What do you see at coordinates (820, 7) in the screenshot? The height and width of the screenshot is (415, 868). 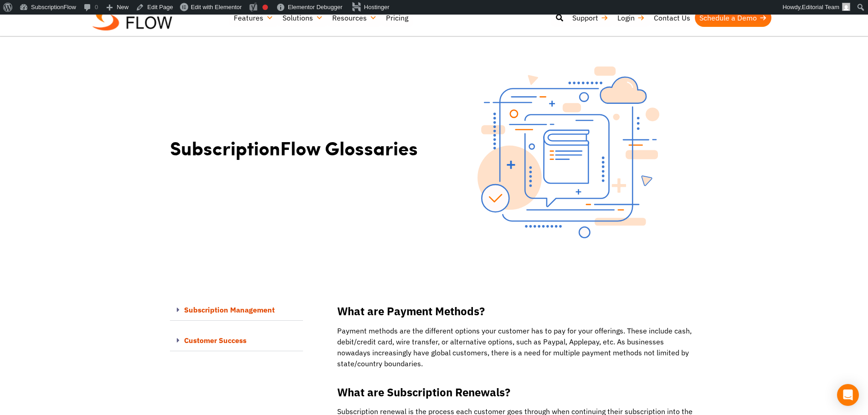 I see `span: Editorial Team` at bounding box center [820, 7].